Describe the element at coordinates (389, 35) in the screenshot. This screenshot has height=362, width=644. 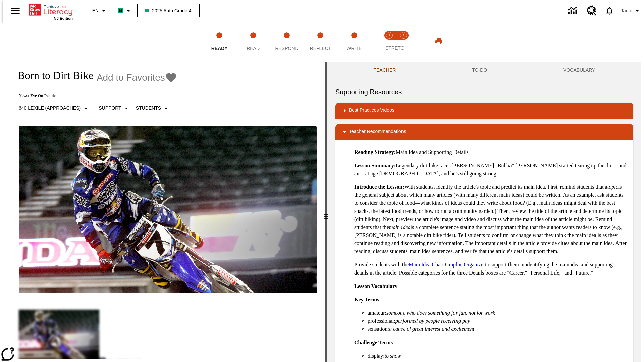
I see `text: 1` at that location.